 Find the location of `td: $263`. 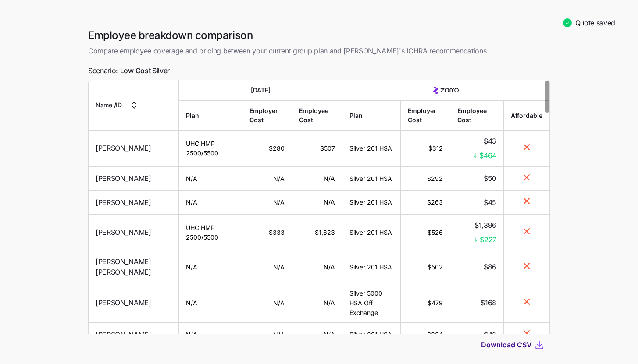

td: $263 is located at coordinates (425, 202).